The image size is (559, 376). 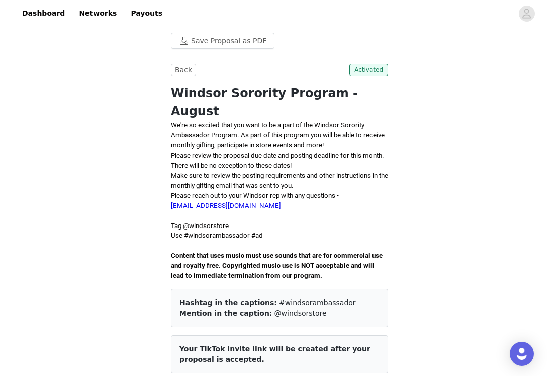 What do you see at coordinates (317, 302) in the screenshot?
I see `span: #windsorambassador` at bounding box center [317, 302].